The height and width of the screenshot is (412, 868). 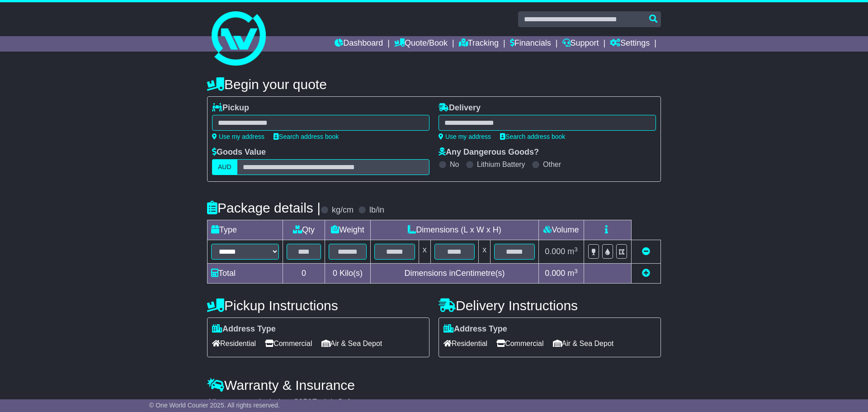 I want to click on label: kg/cm, so click(x=343, y=210).